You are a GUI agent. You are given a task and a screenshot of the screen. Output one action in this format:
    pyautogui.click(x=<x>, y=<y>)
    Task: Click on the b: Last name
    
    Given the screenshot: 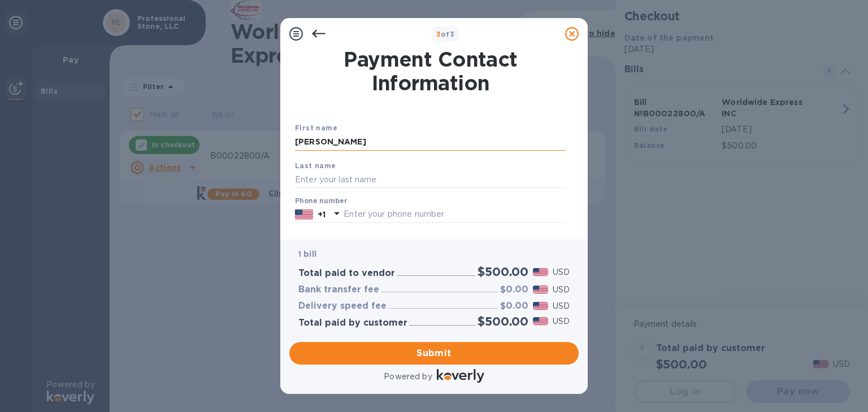 What is the action you would take?
    pyautogui.click(x=315, y=166)
    